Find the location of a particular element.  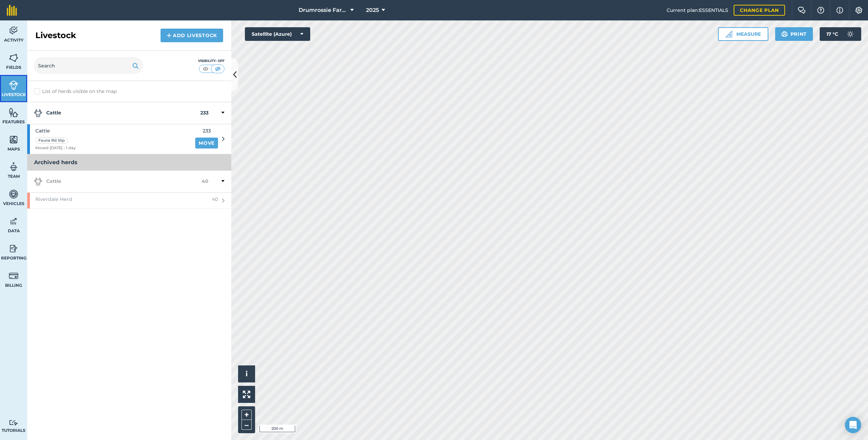

span: 233 is located at coordinates (206, 130).